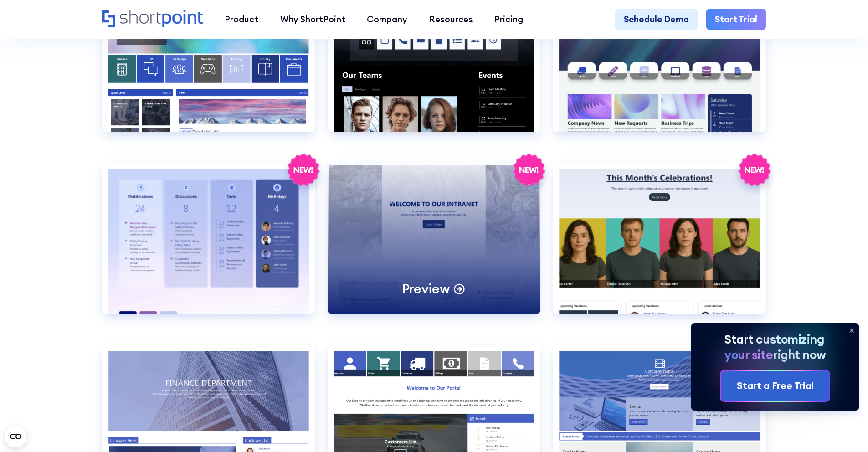 The width and height of the screenshot is (868, 452). I want to click on p: Preview, so click(426, 288).